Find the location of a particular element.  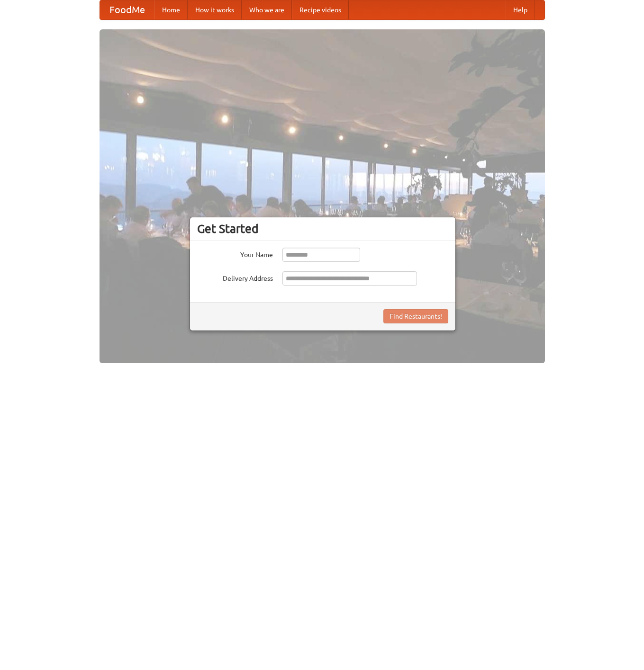

a: Recipe videos is located at coordinates (320, 10).